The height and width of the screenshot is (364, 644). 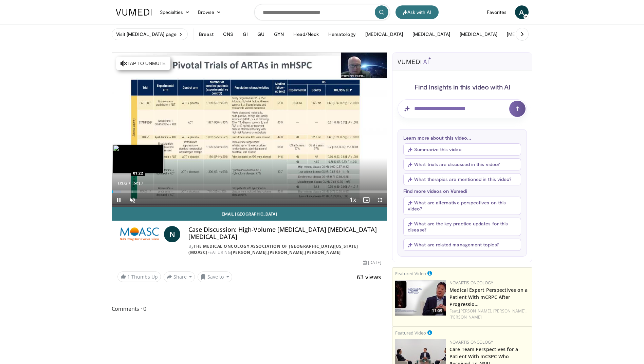 I want to click on button: Hematology, so click(x=342, y=34).